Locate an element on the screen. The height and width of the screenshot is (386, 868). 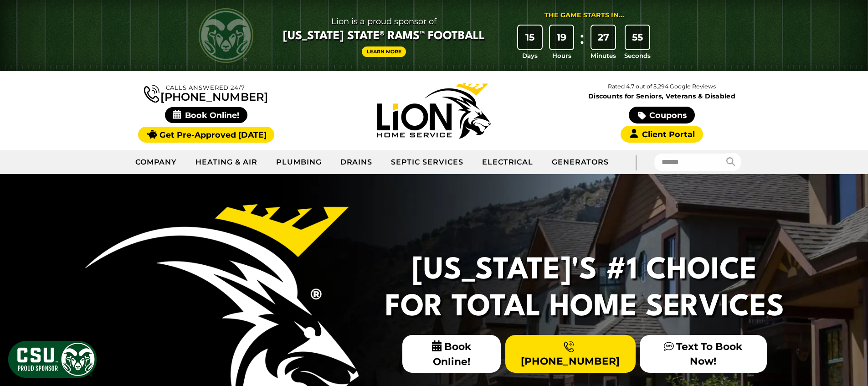
a: Electrical is located at coordinates (508, 163).